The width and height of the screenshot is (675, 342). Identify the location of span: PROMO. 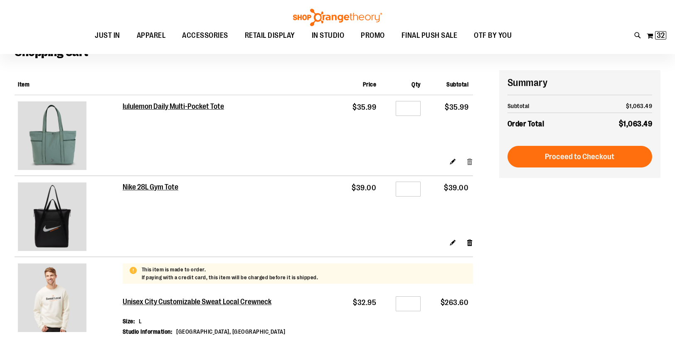
(373, 35).